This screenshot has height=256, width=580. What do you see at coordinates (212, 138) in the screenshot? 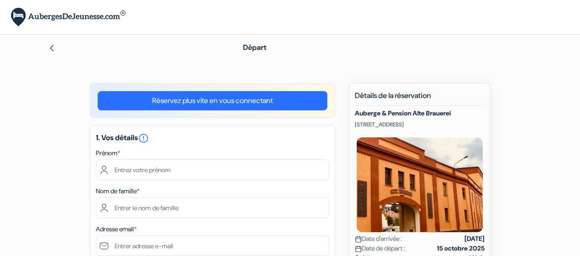
I see `h5: 1. Vos détails` at bounding box center [212, 138].